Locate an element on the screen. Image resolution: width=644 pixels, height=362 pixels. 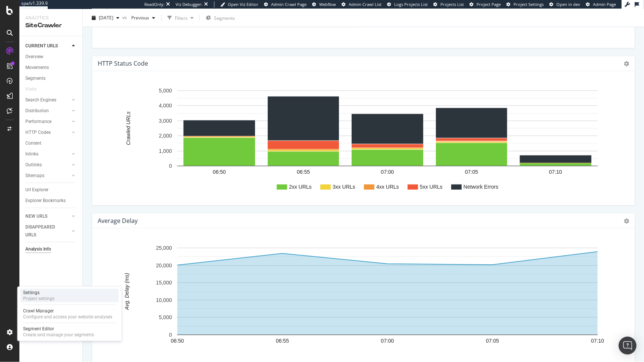
text: 06:55 is located at coordinates (282, 341).